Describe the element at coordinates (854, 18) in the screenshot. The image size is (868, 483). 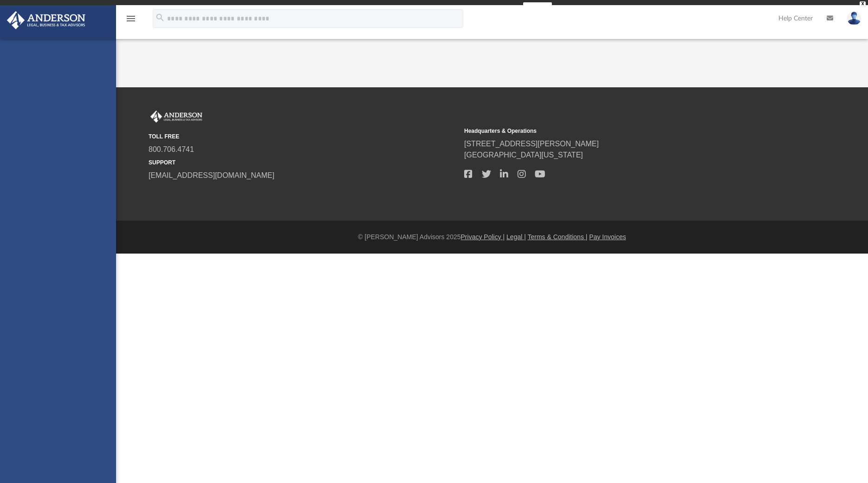
I see `img: User Pic` at that location.